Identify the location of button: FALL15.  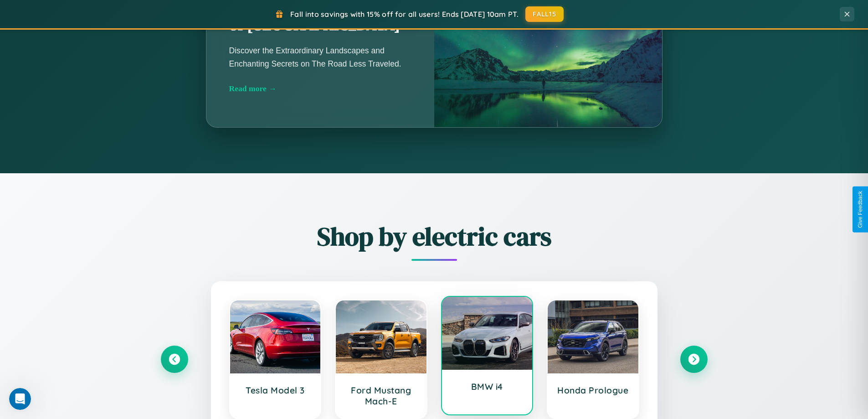
(544, 14).